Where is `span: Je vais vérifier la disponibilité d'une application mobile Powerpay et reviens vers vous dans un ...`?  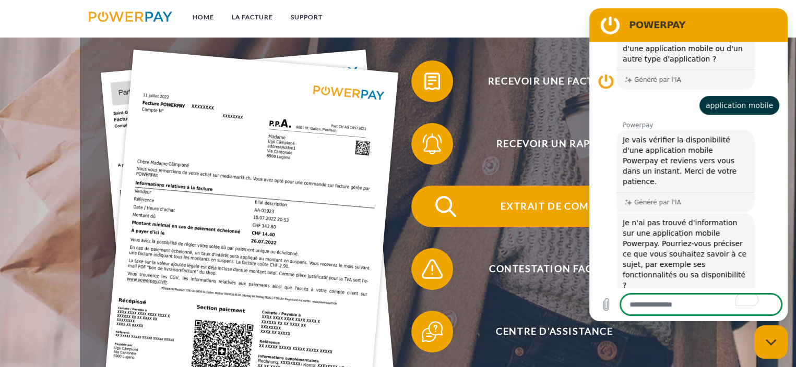 span: Je vais vérifier la disponibilité d'une application mobile Powerpay et reviens vers vous dans un ... is located at coordinates (91, 152).